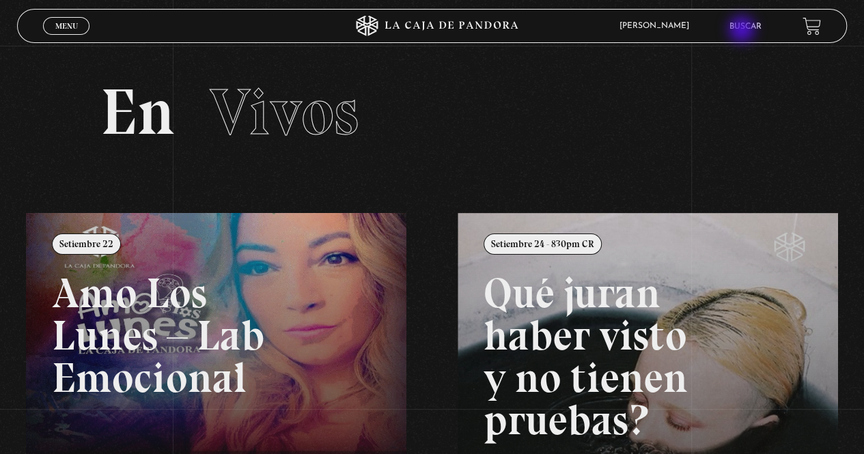 Image resolution: width=864 pixels, height=454 pixels. What do you see at coordinates (433, 112) in the screenshot?
I see `h2: En` at bounding box center [433, 112].